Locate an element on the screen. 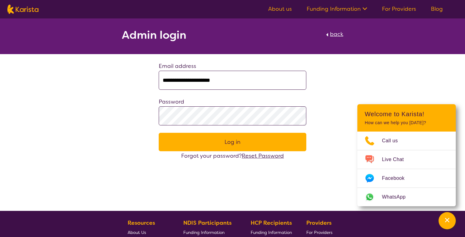 The width and height of the screenshot is (465, 237). button: Log in is located at coordinates (233, 142).